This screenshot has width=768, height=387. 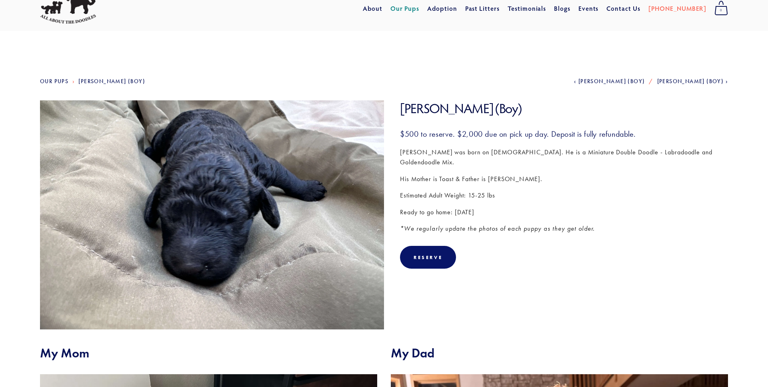 I want to click on a: Blogs, so click(x=562, y=8).